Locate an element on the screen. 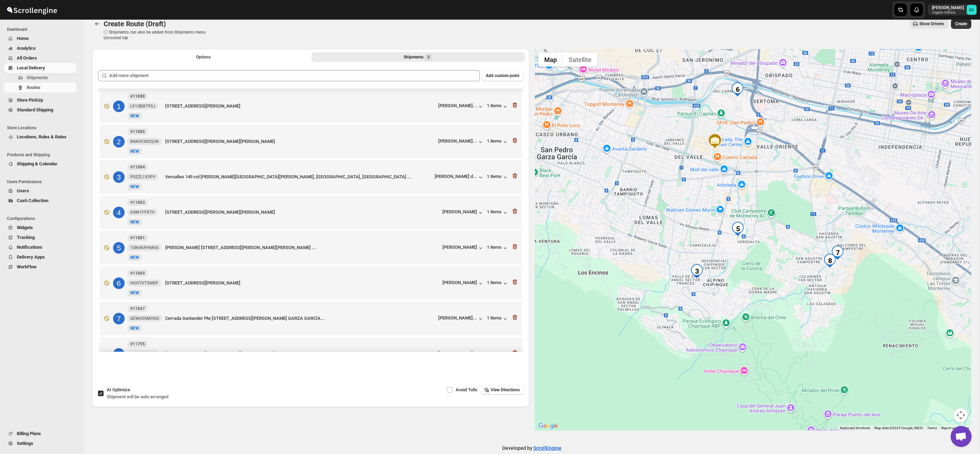  button: All Route Options is located at coordinates (204, 57).